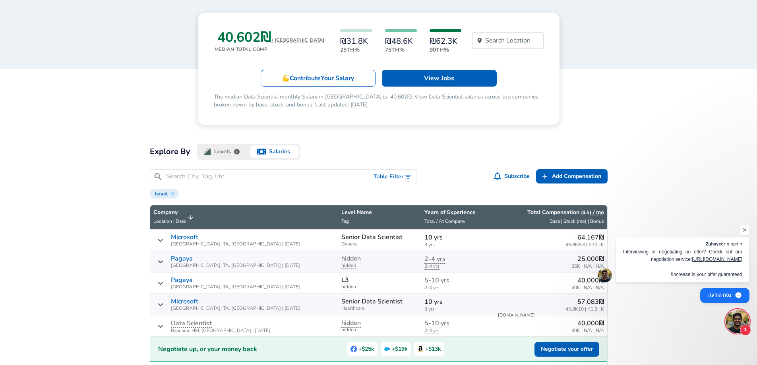  I want to click on span: 25K‏ | N/A | N/A, so click(588, 266).